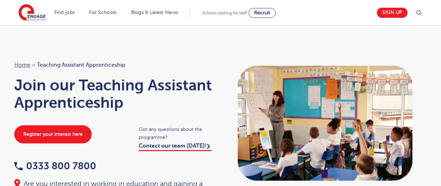 Image resolution: width=441 pixels, height=186 pixels. Describe the element at coordinates (114, 65) in the screenshot. I see `nav: breadcrumb` at that location.